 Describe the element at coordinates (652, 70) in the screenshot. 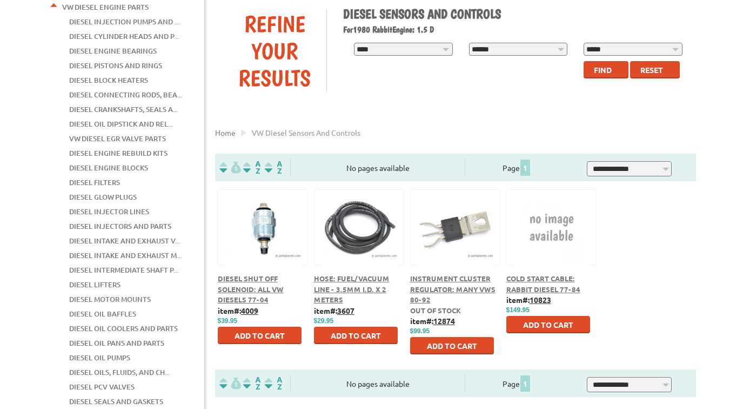

I see `span: Reset` at that location.